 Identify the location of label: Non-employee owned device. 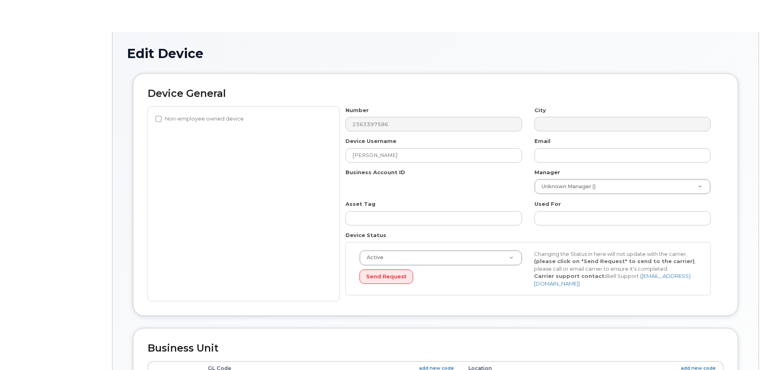
(199, 119).